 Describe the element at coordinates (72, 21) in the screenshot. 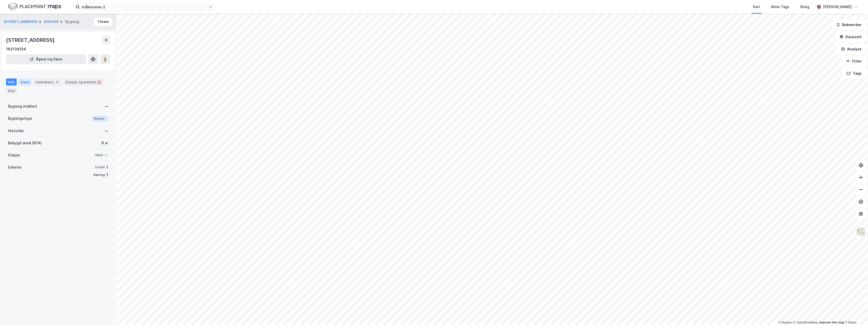

I see `div: Bygning` at that location.